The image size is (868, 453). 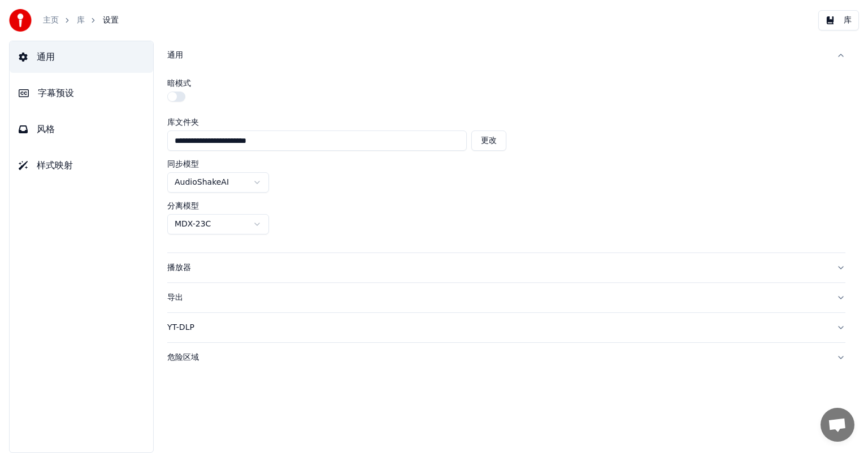 What do you see at coordinates (56, 93) in the screenshot?
I see `span: 字幕预设` at bounding box center [56, 93].